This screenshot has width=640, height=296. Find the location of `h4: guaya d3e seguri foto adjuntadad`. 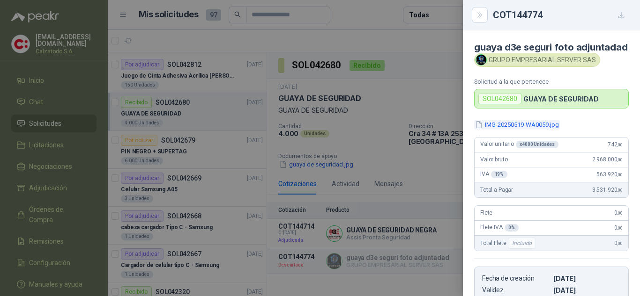

h4: guaya d3e seguri foto adjuntadad is located at coordinates (551, 47).